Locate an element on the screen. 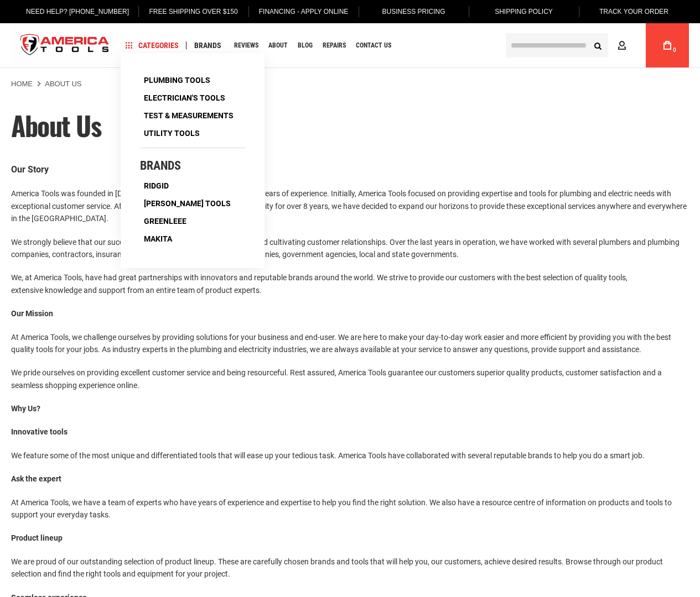  span: Contact Us is located at coordinates (374, 45).